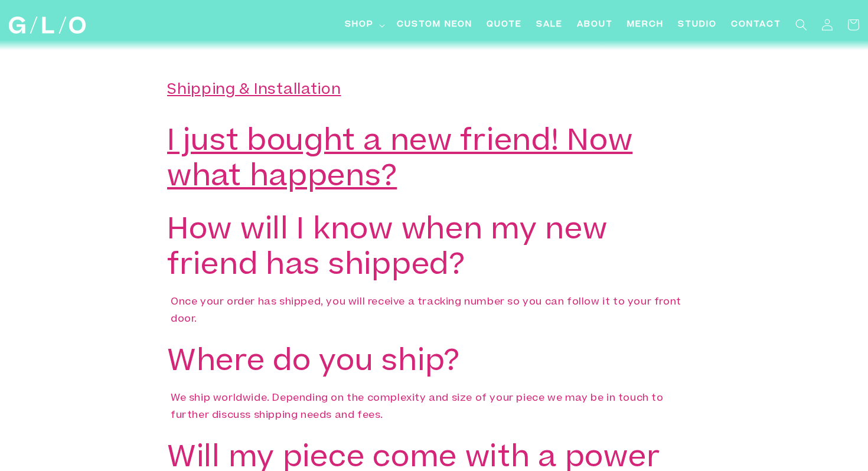 Image resolution: width=868 pixels, height=471 pixels. What do you see at coordinates (801, 25) in the screenshot?
I see `summary: Search` at bounding box center [801, 25].